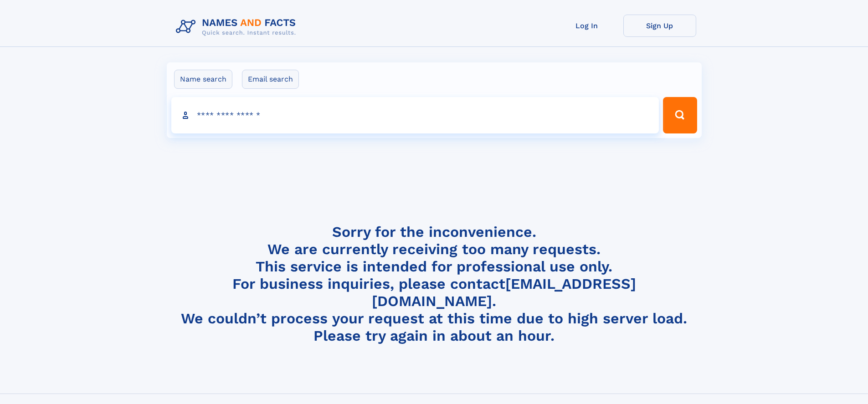 The height and width of the screenshot is (404, 868). What do you see at coordinates (203, 80) in the screenshot?
I see `label: Name search` at bounding box center [203, 80].